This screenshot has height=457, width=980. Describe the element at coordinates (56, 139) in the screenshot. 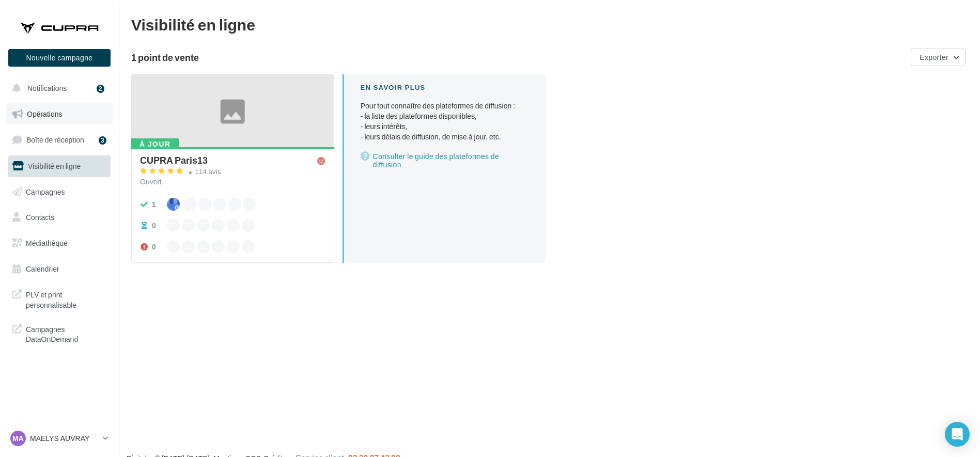

I see `span: Boîte de réception` at that location.